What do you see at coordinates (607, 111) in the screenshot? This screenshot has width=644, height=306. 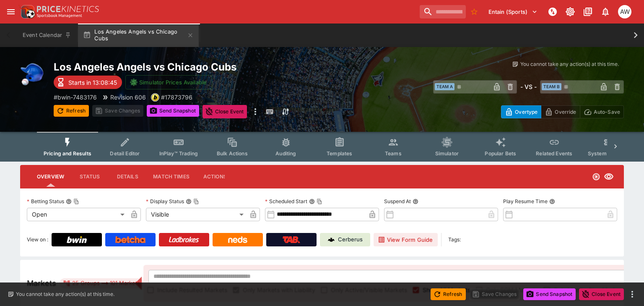 I see `p: Auto-Save` at bounding box center [607, 111].